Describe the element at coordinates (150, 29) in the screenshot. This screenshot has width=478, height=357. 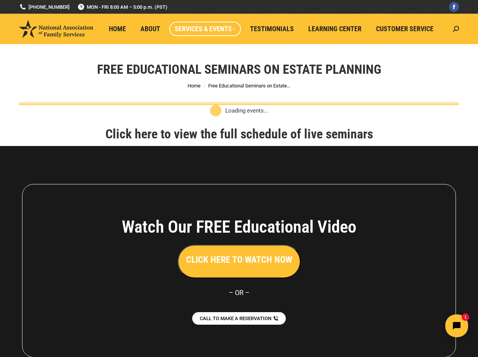
I see `a: About` at that location.